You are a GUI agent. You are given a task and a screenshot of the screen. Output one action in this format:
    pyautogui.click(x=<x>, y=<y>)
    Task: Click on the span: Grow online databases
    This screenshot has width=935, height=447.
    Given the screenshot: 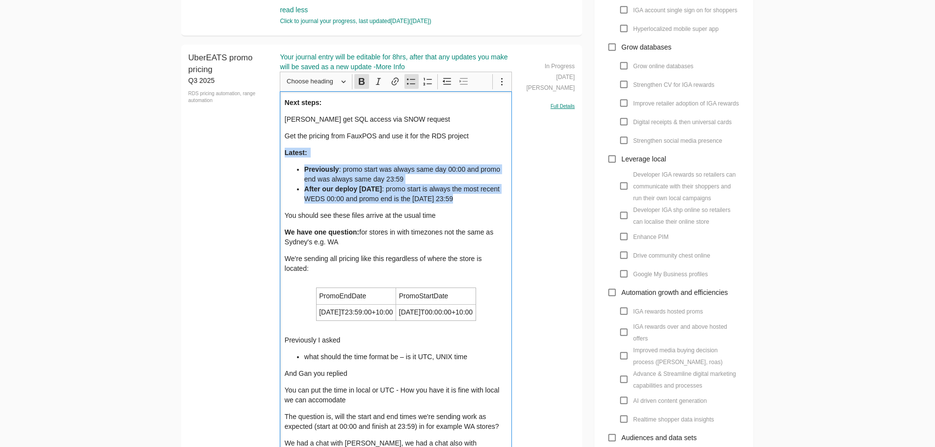 What is the action you would take?
    pyautogui.click(x=663, y=66)
    